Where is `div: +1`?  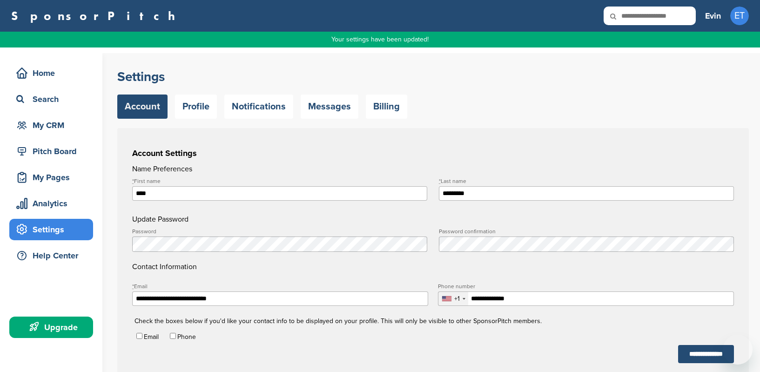 div: +1 is located at coordinates (457, 299).